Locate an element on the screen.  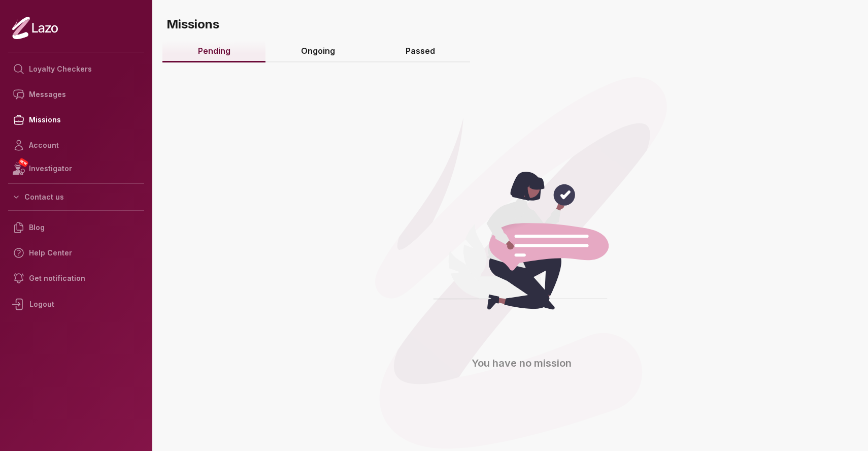
a: Passed is located at coordinates (420, 51).